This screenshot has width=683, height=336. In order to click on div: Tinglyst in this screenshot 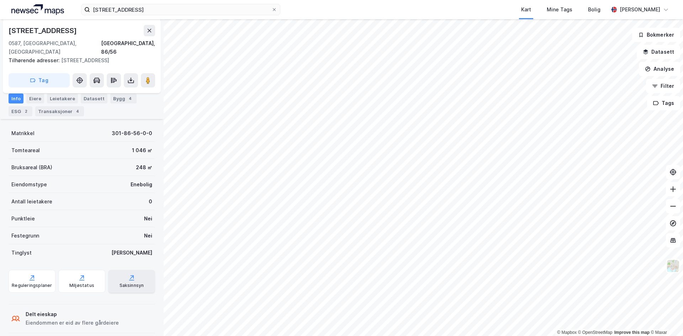, I will do `click(21, 253)`.